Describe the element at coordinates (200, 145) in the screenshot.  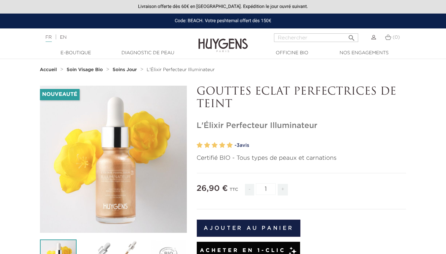
I see `label: 1` at that location.